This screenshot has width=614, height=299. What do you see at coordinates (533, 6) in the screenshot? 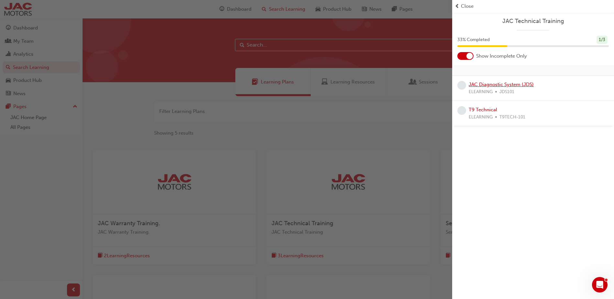
I see `button: prev-iconClose` at bounding box center [533, 6].